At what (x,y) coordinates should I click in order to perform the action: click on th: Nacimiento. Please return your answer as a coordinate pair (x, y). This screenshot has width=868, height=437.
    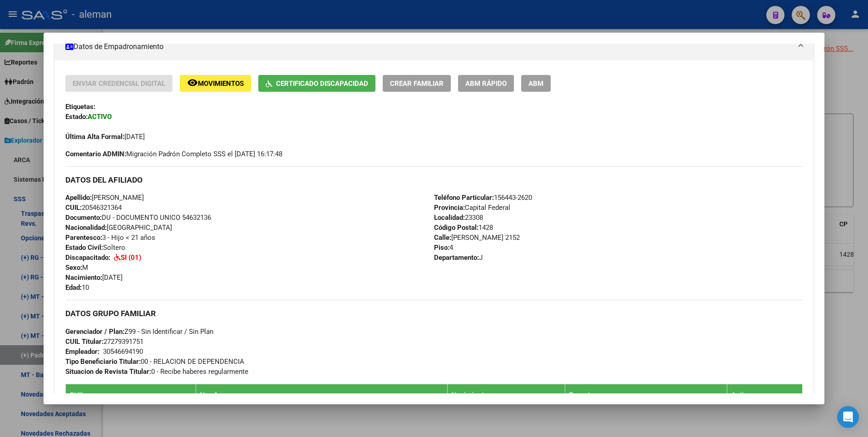
    Looking at the image, I should click on (506, 395).